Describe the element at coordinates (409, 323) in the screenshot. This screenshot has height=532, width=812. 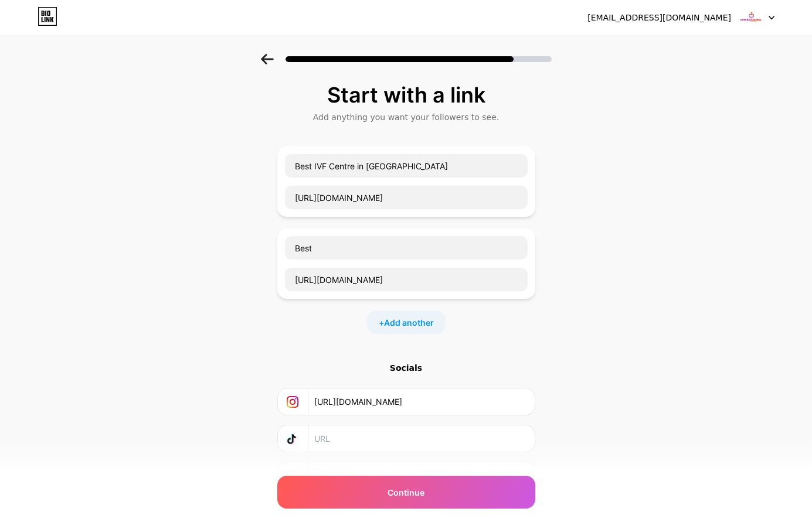
I see `span: Add another` at that location.